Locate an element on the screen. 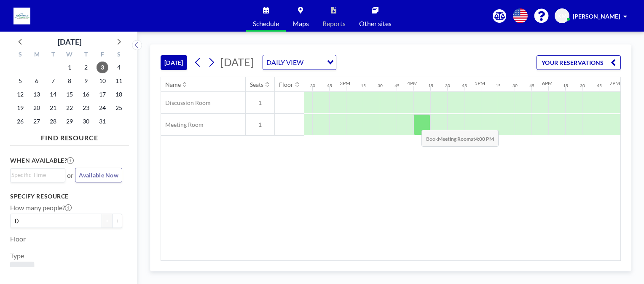 The width and height of the screenshot is (644, 284). span: Friday, October 17, 2025 is located at coordinates (102, 94).